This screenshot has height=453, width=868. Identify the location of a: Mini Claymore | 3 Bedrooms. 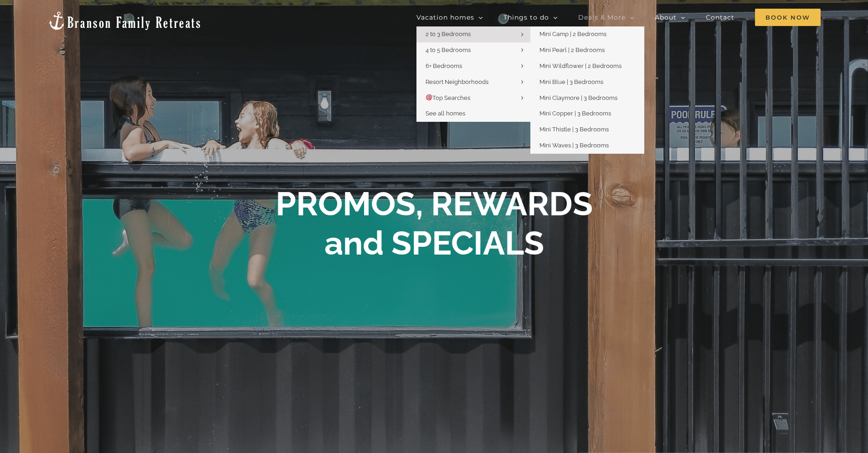
(587, 98).